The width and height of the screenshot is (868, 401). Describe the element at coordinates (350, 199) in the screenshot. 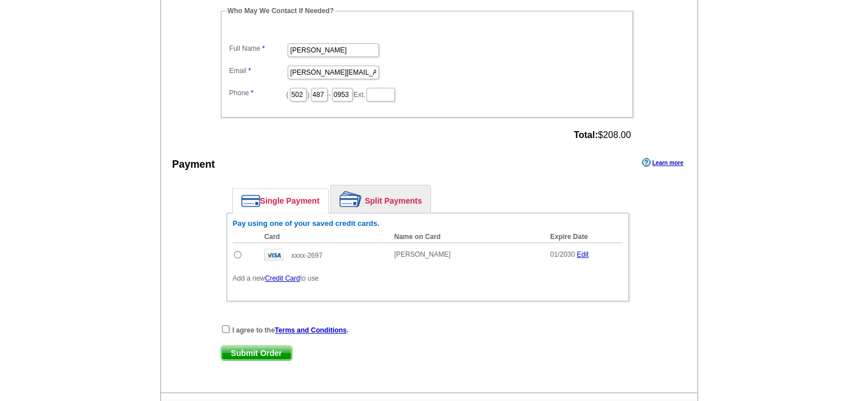

I see `img: split-payment.png` at that location.